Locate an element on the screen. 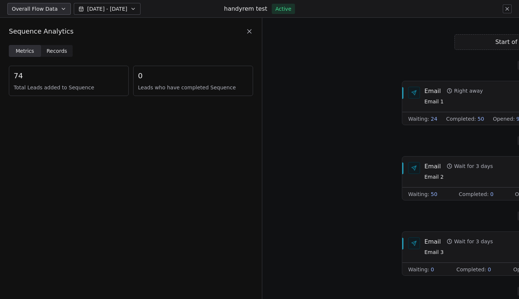 The height and width of the screenshot is (299, 519). span: Leads who have completed Sequence is located at coordinates (193, 87).